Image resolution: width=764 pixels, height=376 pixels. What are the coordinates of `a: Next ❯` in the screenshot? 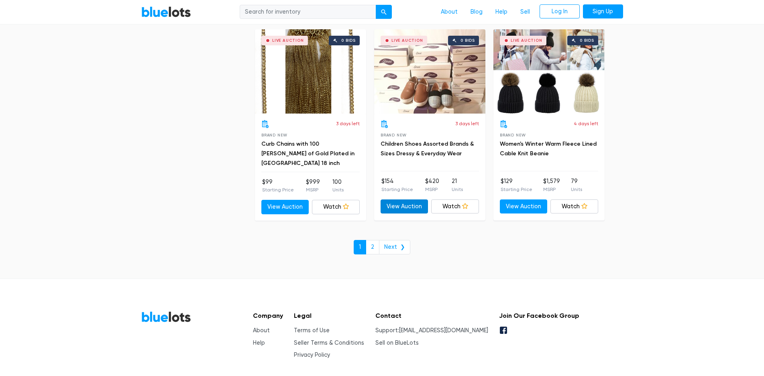 It's located at (395, 247).